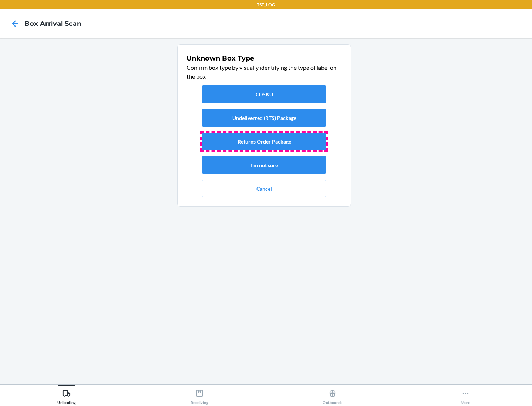  What do you see at coordinates (333, 395) in the screenshot?
I see `button: Outbounds` at bounding box center [333, 395].